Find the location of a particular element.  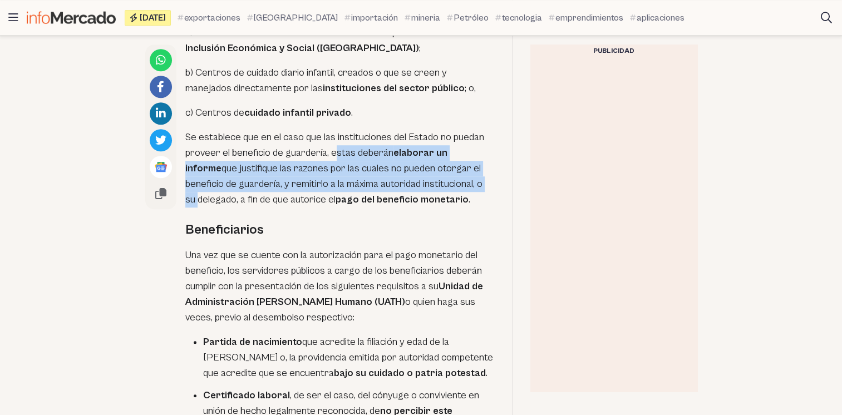

p: Una vez que se cuente con la autorización para el pago monetario del beneficio, los servidores pú... is located at coordinates (339, 286).